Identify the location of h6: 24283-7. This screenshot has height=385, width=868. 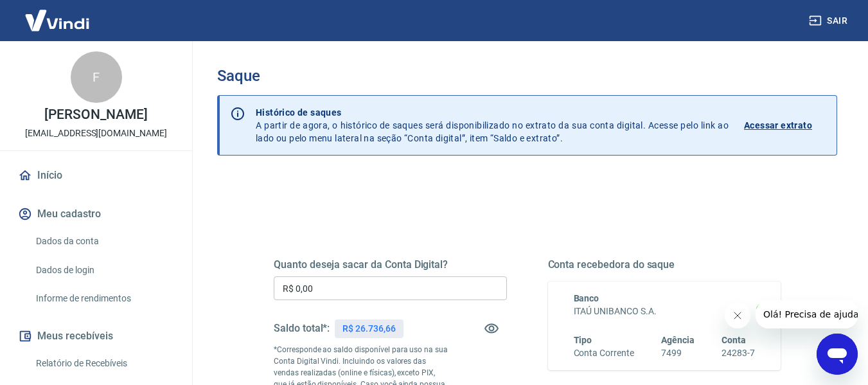
(738, 353).